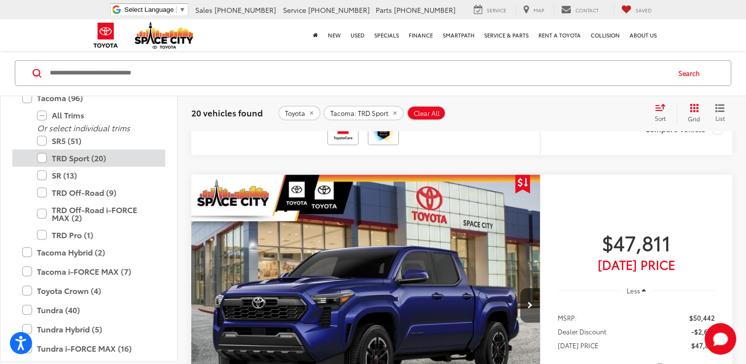 This screenshot has height=364, width=746. Describe the element at coordinates (660, 118) in the screenshot. I see `span: Sort` at that location.